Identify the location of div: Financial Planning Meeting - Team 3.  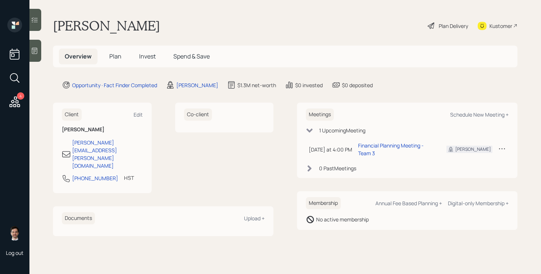
(396, 149).